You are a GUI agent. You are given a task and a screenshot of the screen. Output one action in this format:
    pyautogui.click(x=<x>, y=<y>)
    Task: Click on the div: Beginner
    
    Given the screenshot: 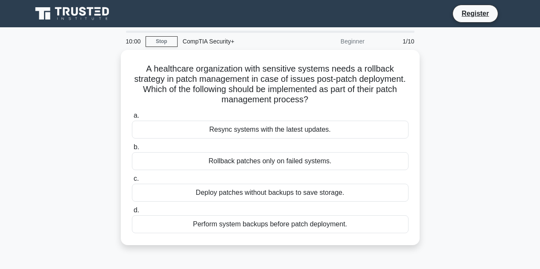 What is the action you would take?
    pyautogui.click(x=332, y=41)
    